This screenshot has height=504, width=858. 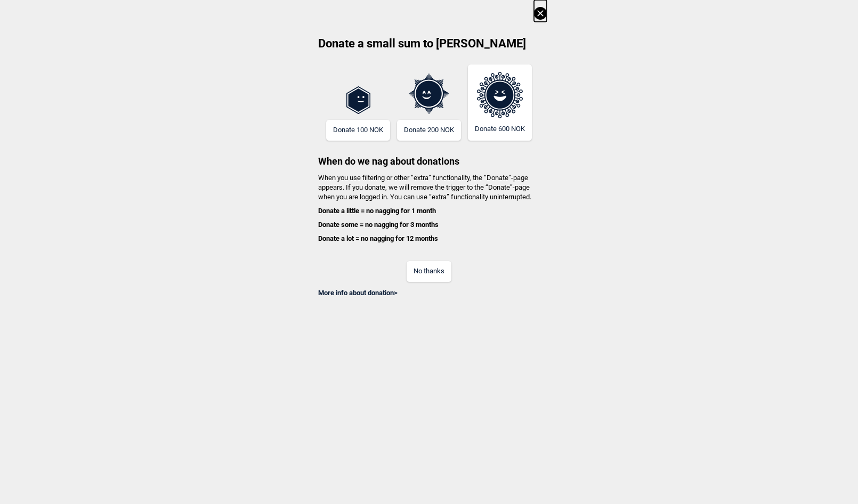 What do you see at coordinates (378, 238) in the screenshot?
I see `b: Donate a lot = no nagging for 12 months` at bounding box center [378, 238].